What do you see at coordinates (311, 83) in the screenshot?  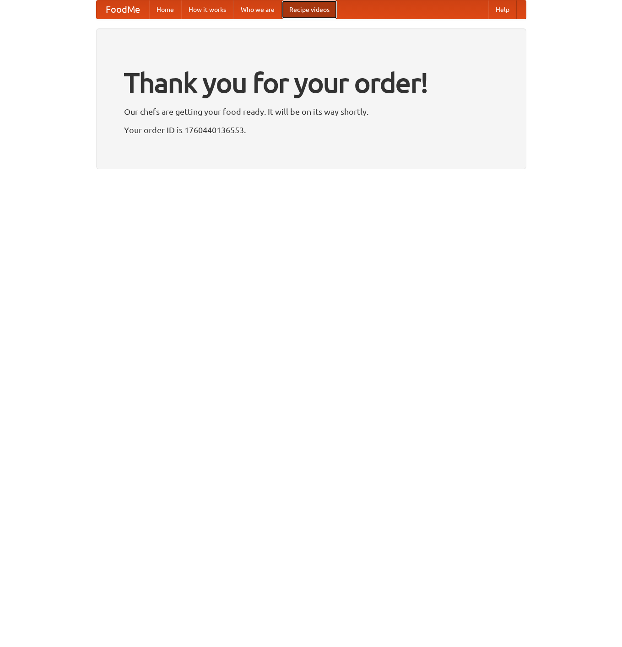 I see `h1: Thank you for your order!` at bounding box center [311, 83].